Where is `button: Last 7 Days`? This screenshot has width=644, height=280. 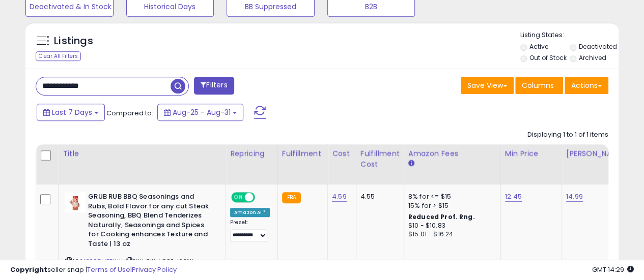
button: Last 7 Days is located at coordinates (71, 112).